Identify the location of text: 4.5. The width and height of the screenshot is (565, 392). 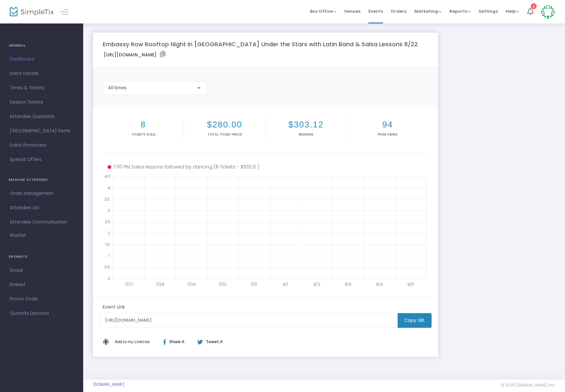
(107, 176).